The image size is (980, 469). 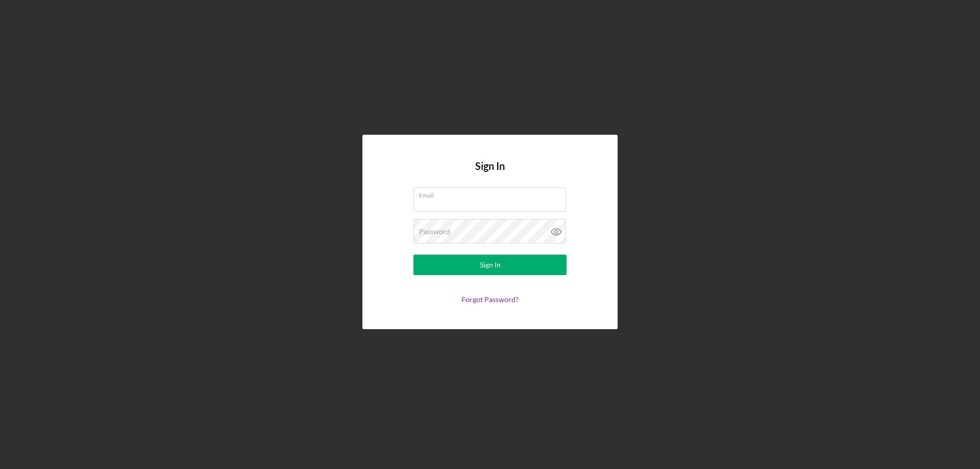 What do you see at coordinates (490, 265) in the screenshot?
I see `div: Sign In` at bounding box center [490, 265].